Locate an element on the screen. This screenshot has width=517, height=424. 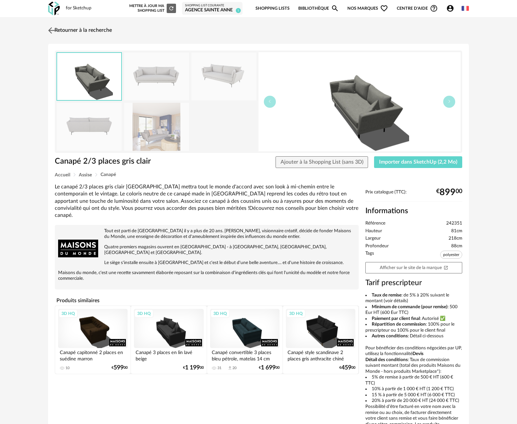
div: 31 is located at coordinates (220, 368).